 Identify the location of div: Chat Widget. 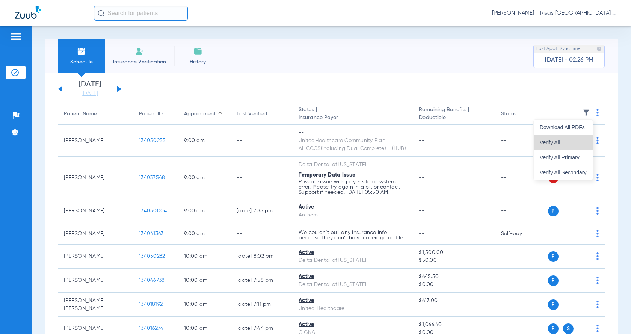
(612, 316).